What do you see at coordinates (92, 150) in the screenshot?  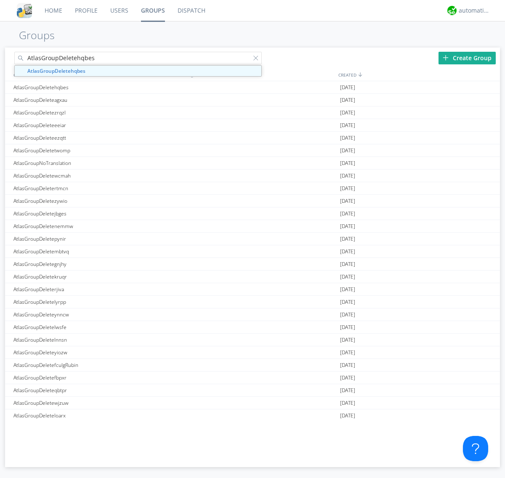 I see `div: AtlasGroupDeletetwomp` at bounding box center [92, 150].